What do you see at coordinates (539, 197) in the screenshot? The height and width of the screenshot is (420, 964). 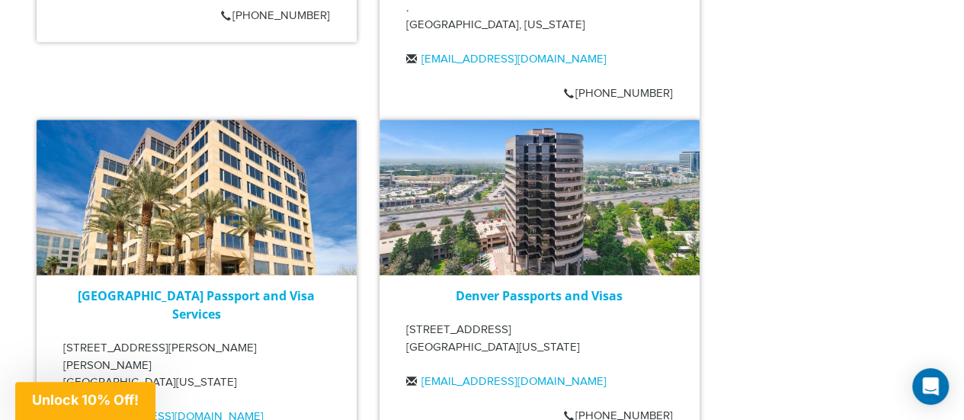 I see `img: passportsandvisas_denver_5251_dtc_parkway_-_28de80_-_029b8f063c7946511503b0bb3931d518761db640.jpg` at bounding box center [539, 197].